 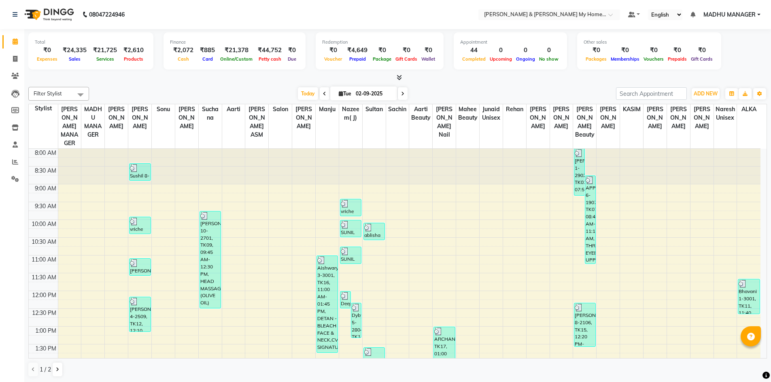 I want to click on span: Aarti Beauty, so click(x=420, y=114).